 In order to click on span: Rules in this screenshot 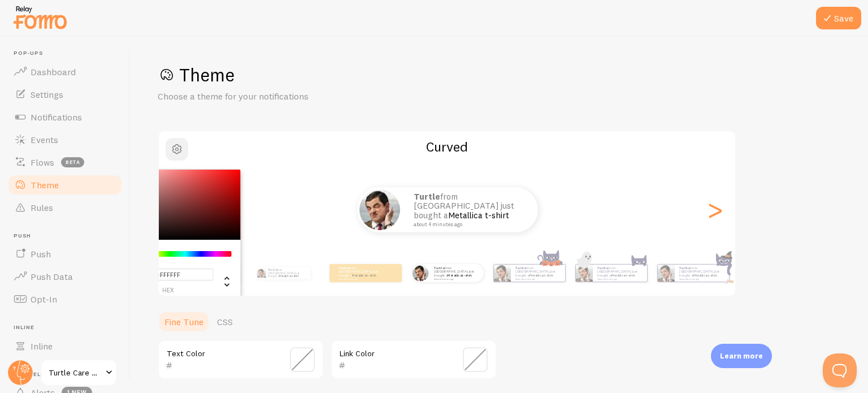, I will do `click(42, 208)`.